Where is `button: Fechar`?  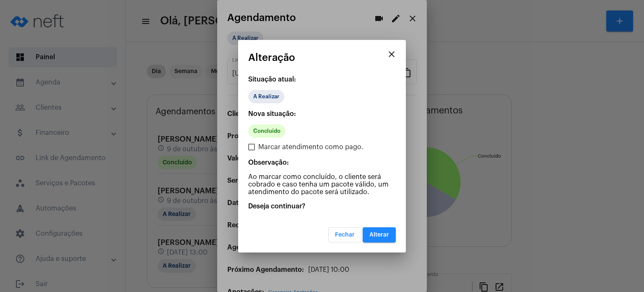
button: Fechar is located at coordinates (345, 235).